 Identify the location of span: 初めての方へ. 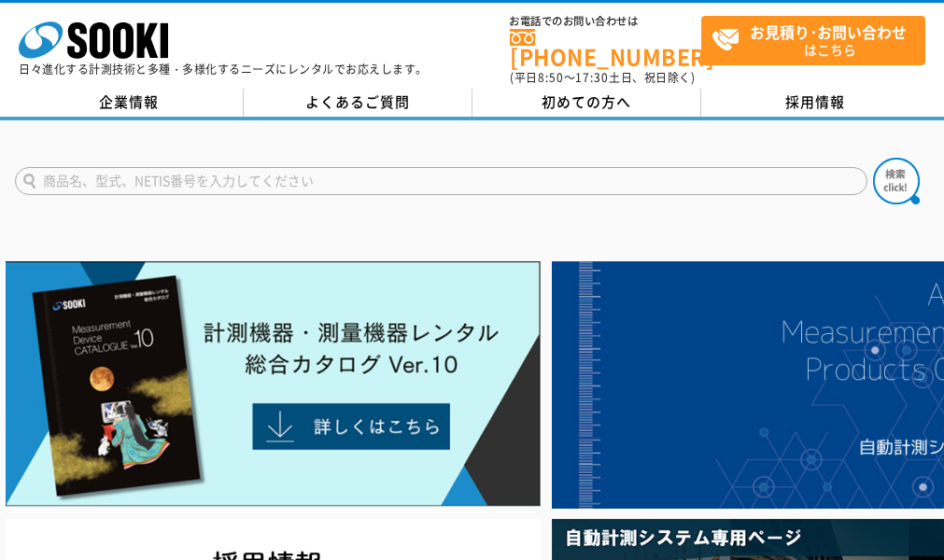
(586, 102).